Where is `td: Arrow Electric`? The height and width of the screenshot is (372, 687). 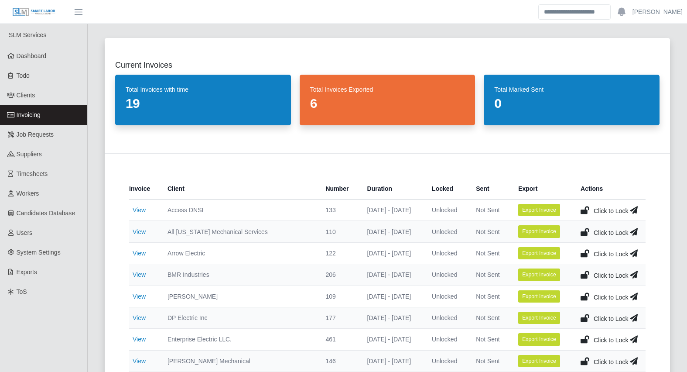
td: Arrow Electric is located at coordinates (240, 253).